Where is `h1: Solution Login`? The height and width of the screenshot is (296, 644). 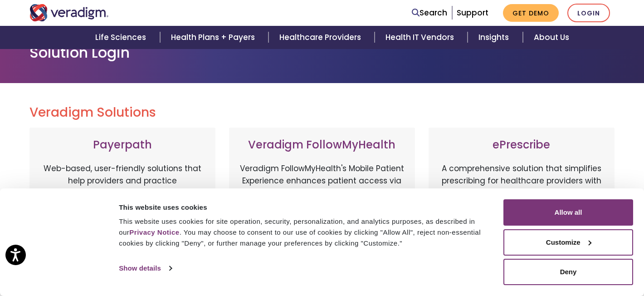
h1: Solution Login is located at coordinates (322, 52).